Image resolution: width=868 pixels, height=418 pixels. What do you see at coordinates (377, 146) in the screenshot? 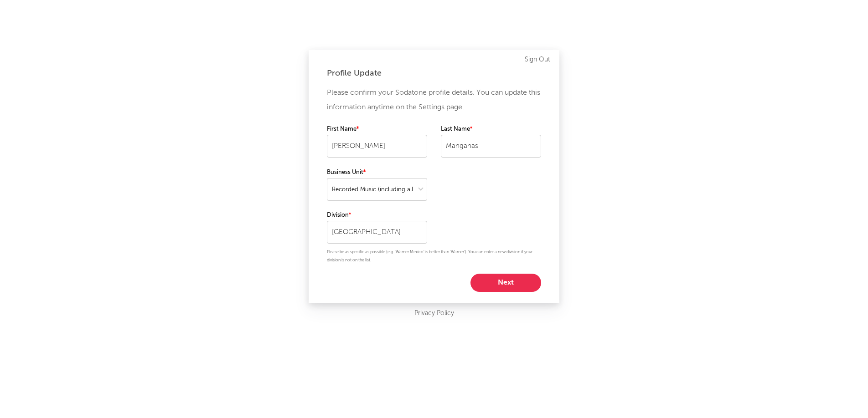
I see `input: Your first name` at bounding box center [377, 146].